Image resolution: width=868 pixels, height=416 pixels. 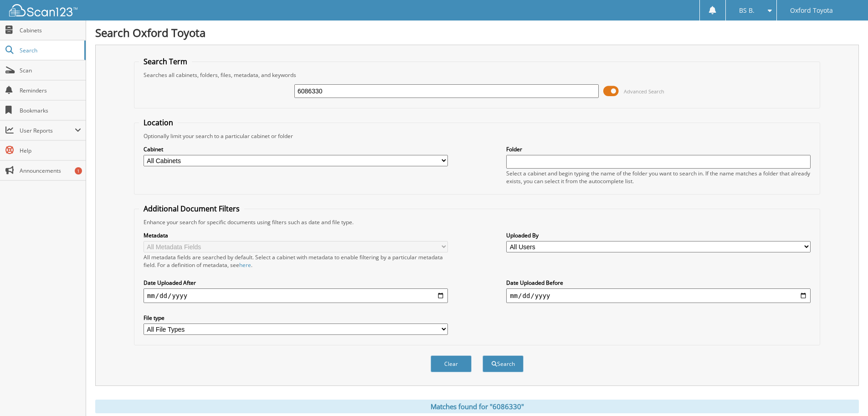 What do you see at coordinates (50, 90) in the screenshot?
I see `span: Reminders` at bounding box center [50, 90].